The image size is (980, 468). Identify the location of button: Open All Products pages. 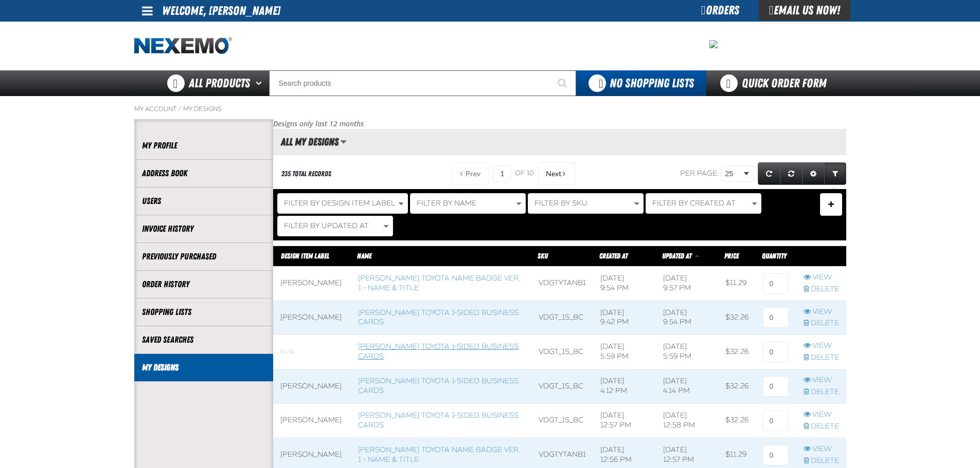
(260, 83).